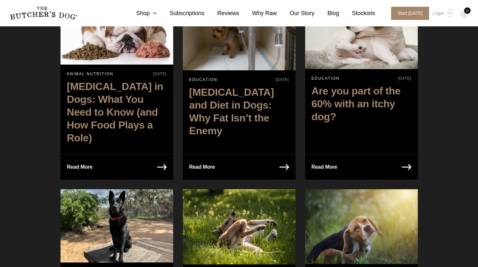  I want to click on h2: Are you part of the 60% with an itchy dog?, so click(361, 106).